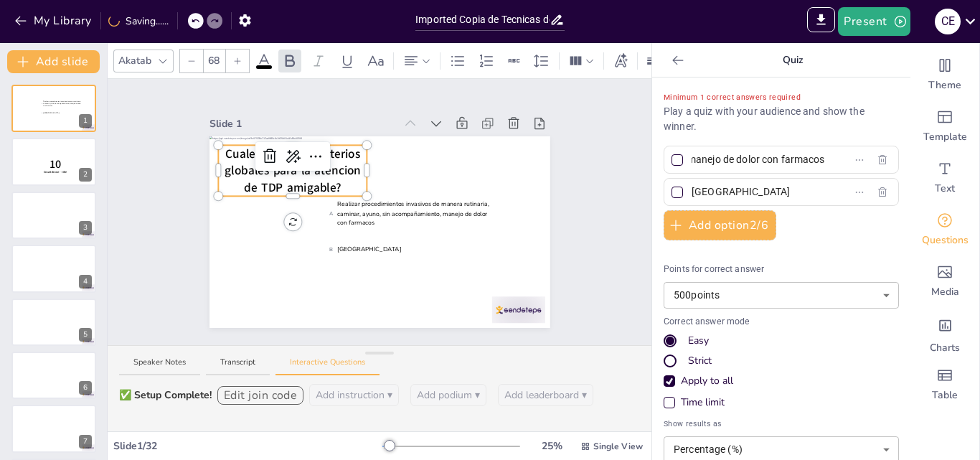 This screenshot has width=980, height=460. Describe the element at coordinates (945, 395) in the screenshot. I see `span: Table` at that location.